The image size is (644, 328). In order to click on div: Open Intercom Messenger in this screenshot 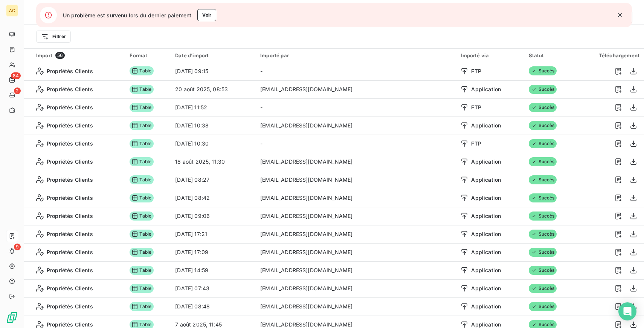, I will do `click(628, 312)`.